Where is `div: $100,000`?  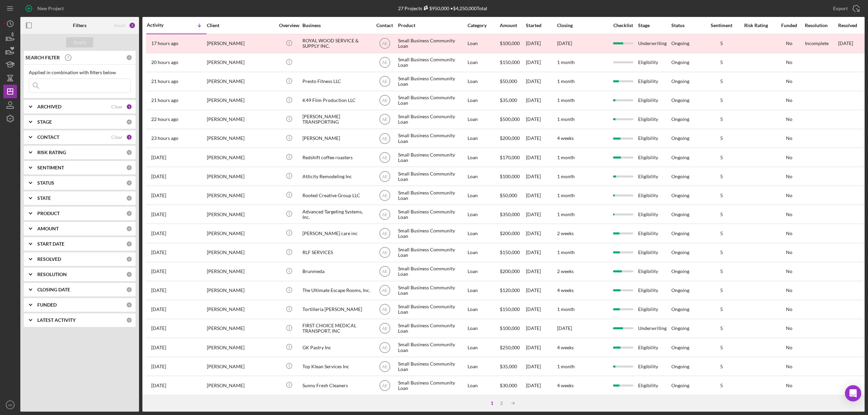
div: $100,000 is located at coordinates (512, 43).